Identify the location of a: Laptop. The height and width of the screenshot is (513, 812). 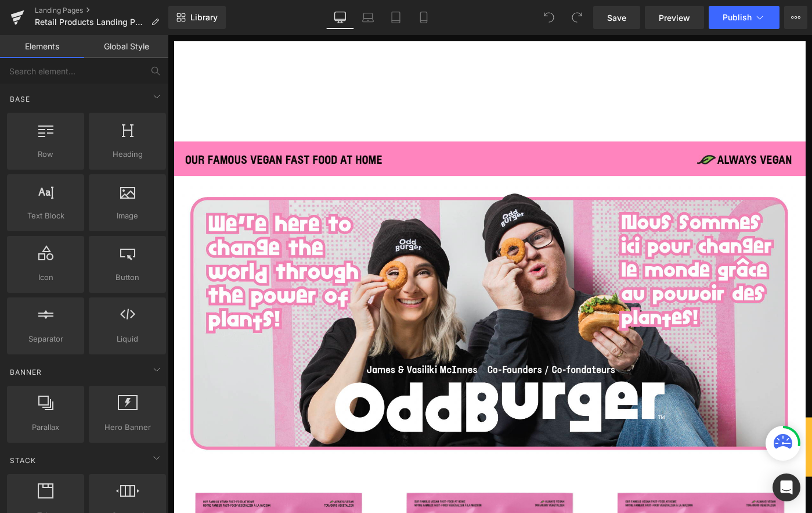
(368, 18).